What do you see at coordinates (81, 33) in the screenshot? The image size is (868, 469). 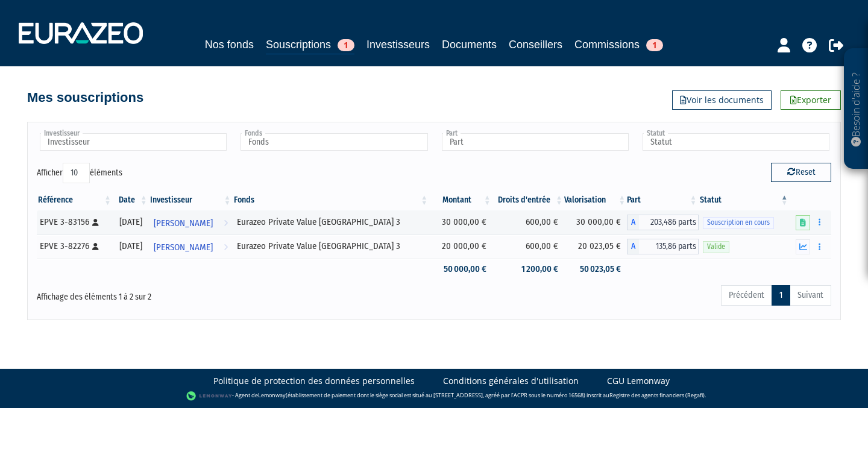 I see `img: 1732889491-logotype_eurazeo_blanc_rvb.png` at bounding box center [81, 33].